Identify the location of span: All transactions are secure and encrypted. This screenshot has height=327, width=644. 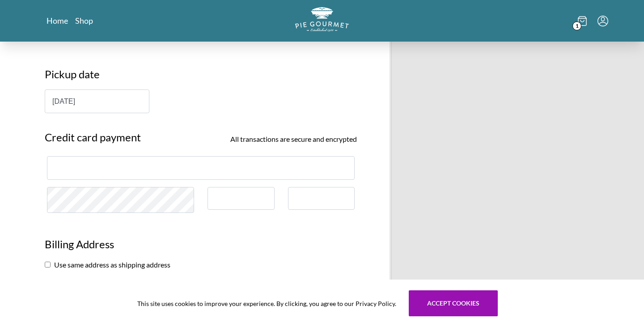
(293, 139).